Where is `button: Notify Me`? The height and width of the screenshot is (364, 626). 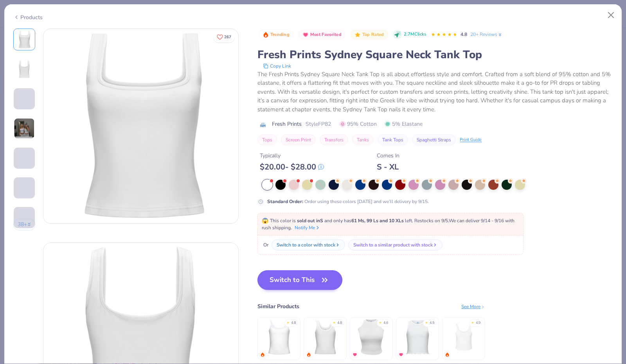
button: Notify Me is located at coordinates (308, 228).